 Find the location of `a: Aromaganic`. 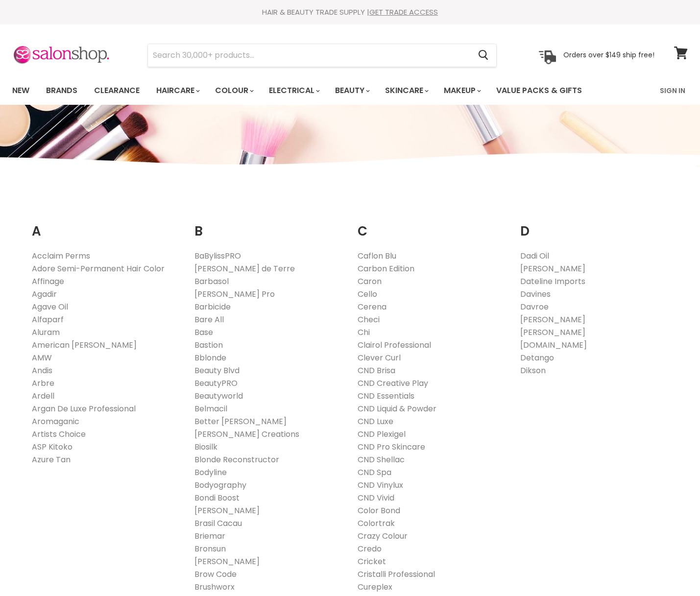

a: Aromaganic is located at coordinates (56, 421).